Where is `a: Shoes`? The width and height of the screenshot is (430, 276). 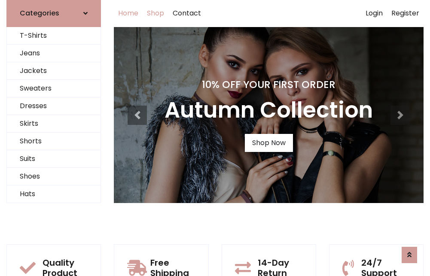
a: Shoes is located at coordinates (54, 177).